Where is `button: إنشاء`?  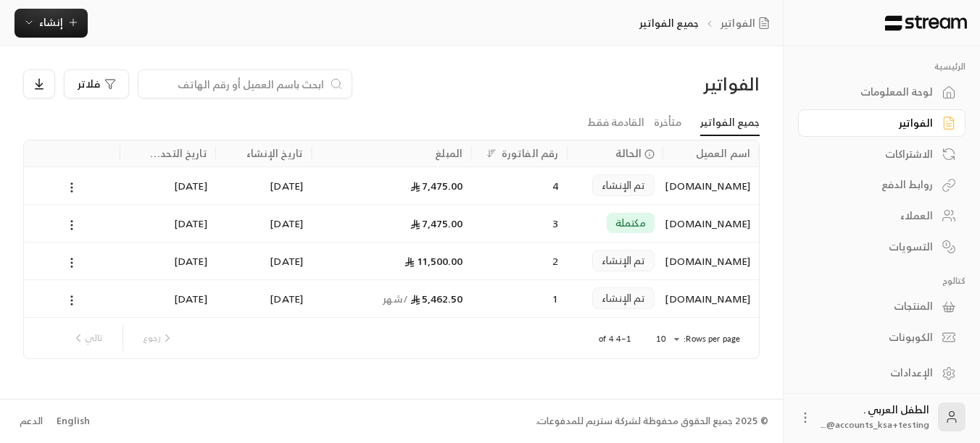 button: إنشاء is located at coordinates (50, 23).